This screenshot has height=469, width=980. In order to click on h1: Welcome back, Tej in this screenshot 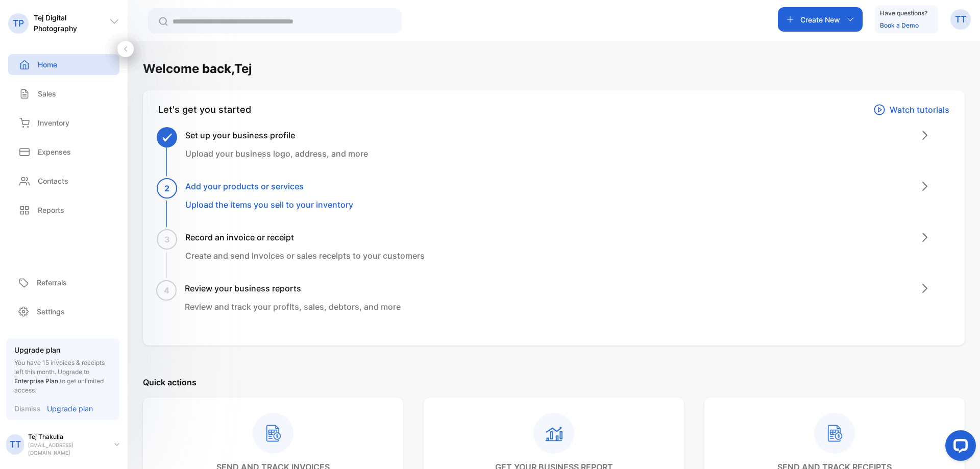, I will do `click(198, 69)`.